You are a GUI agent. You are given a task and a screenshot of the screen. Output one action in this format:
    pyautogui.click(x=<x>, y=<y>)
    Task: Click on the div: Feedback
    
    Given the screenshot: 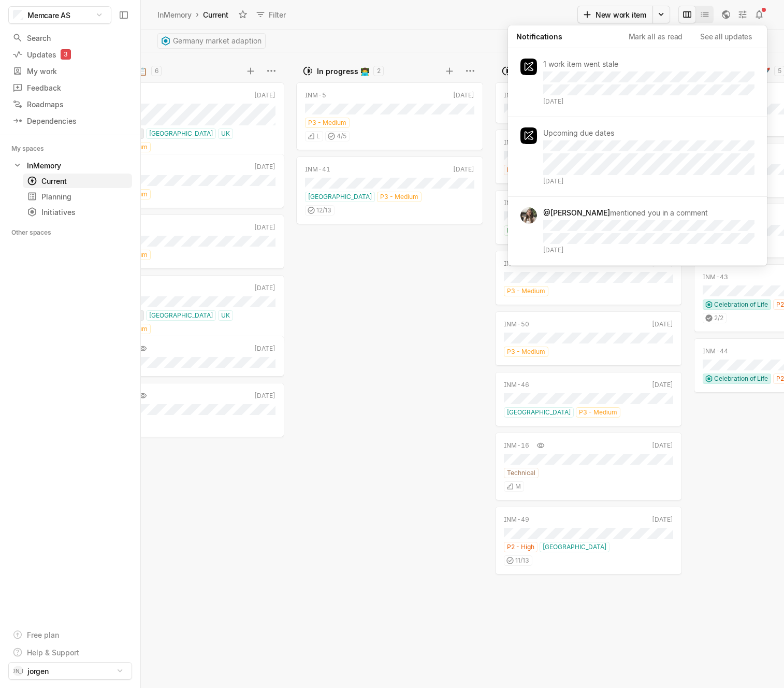 What is the action you would take?
    pyautogui.click(x=70, y=87)
    